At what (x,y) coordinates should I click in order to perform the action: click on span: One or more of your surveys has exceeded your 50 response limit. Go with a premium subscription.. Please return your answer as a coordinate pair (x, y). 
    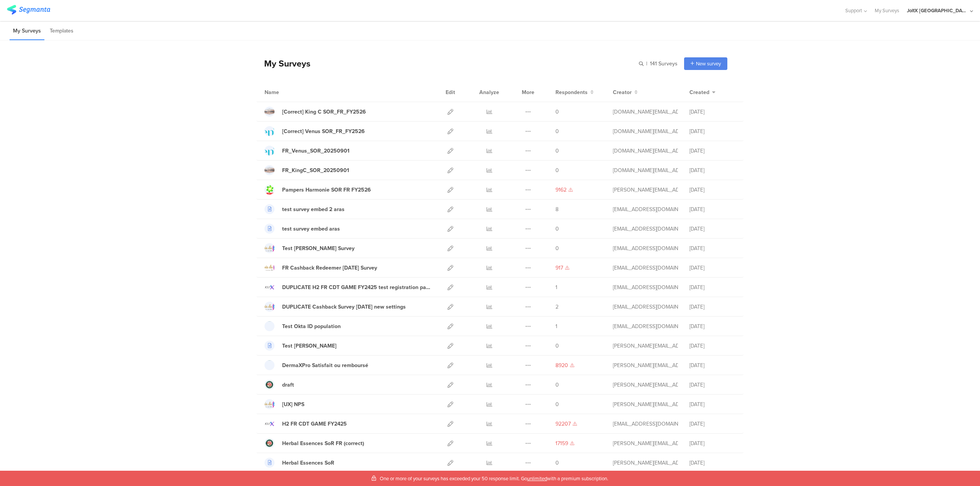
    Looking at the image, I should click on (494, 478).